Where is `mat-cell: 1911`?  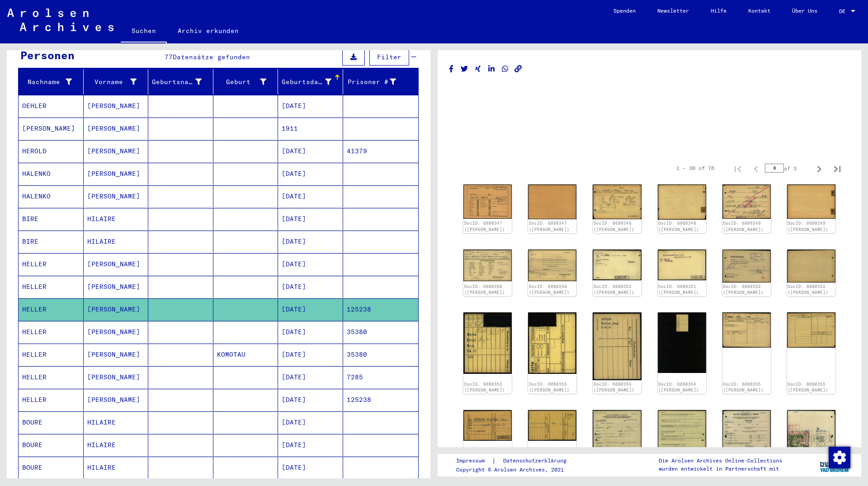 mat-cell: 1911 is located at coordinates (311, 129).